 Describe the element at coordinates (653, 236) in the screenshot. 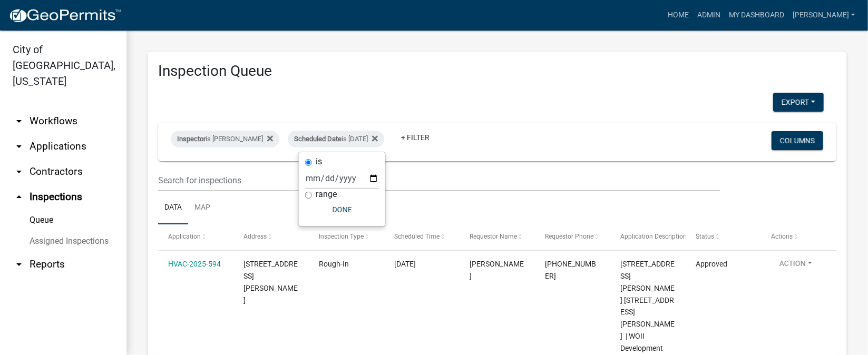

I see `span: Application Description` at that location.